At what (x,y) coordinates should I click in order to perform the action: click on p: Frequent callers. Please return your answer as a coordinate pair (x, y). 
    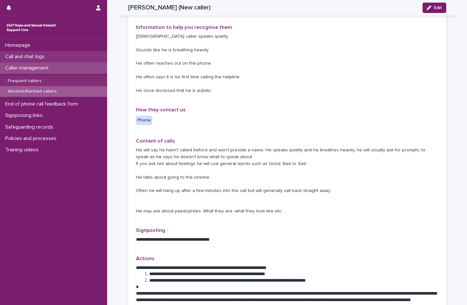
    Looking at the image, I should click on (25, 81).